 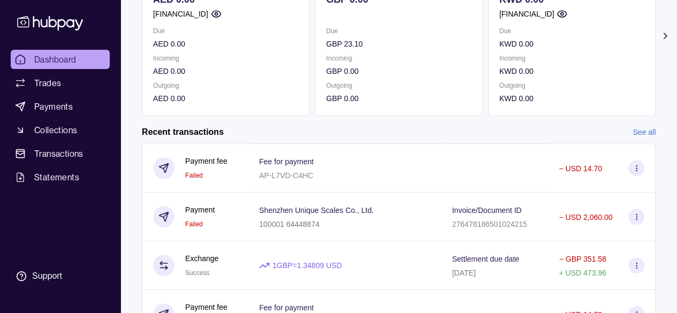 What do you see at coordinates (60, 83) in the screenshot?
I see `a: Trades` at bounding box center [60, 83].